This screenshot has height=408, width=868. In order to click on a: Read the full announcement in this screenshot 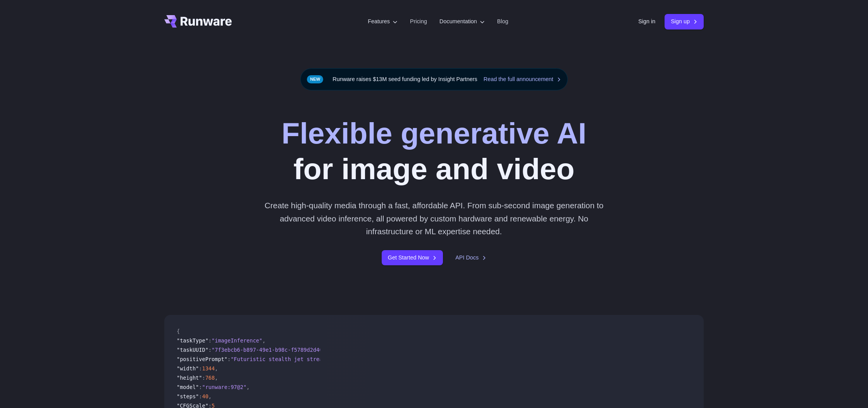, I will do `click(522, 79)`.